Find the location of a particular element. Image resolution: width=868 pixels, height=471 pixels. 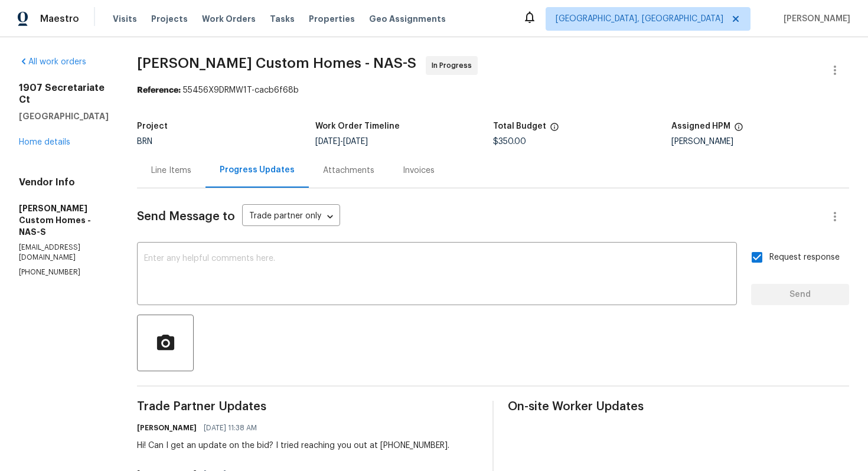

div: Trade partner only is located at coordinates (291, 216).